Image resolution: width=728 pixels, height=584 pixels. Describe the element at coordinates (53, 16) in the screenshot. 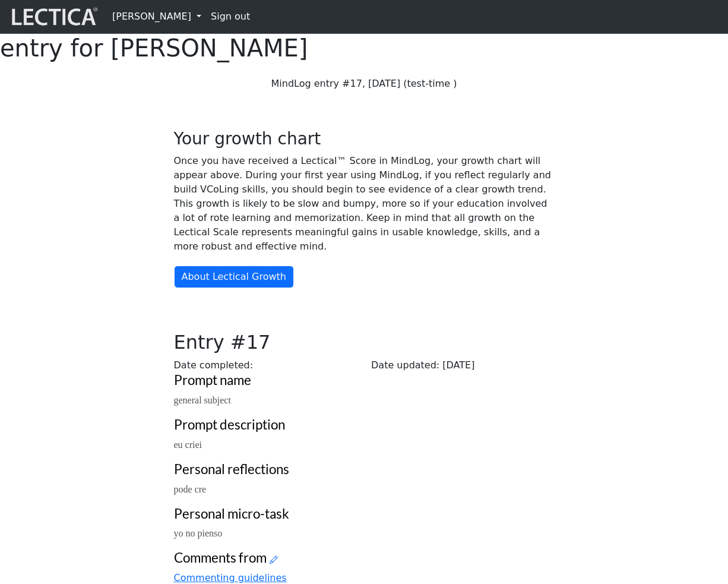

I see `img: lecticalive` at that location.